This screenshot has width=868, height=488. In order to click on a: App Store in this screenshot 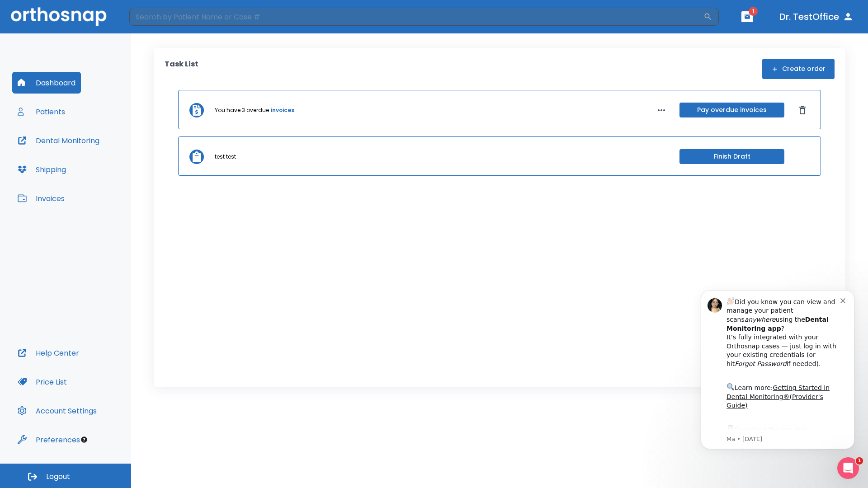, I will do `click(80, 156)`.